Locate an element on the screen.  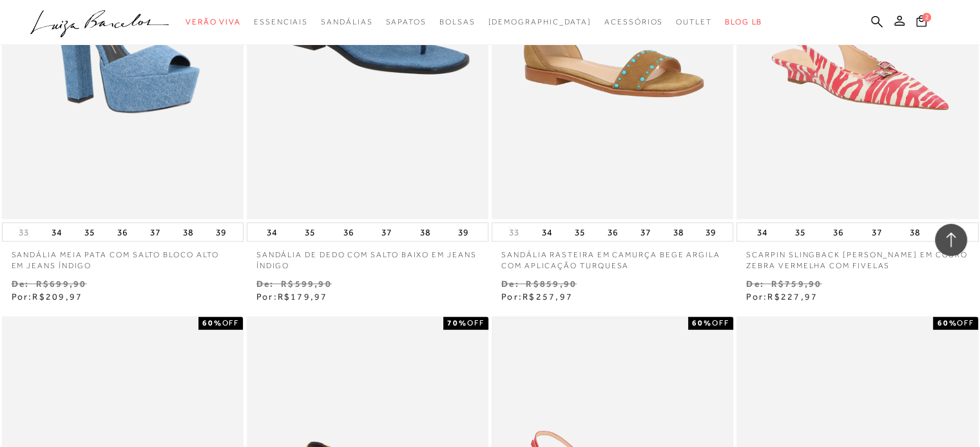
small: R$759,90 is located at coordinates (796, 284).